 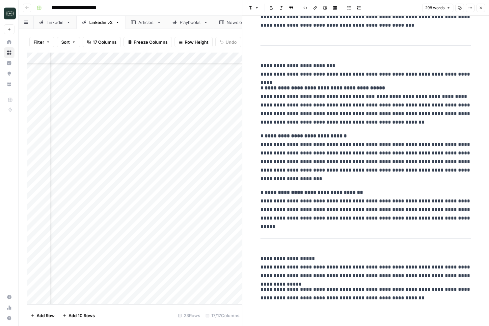 What do you see at coordinates (9, 297) in the screenshot?
I see `a: Settings` at bounding box center [9, 297].